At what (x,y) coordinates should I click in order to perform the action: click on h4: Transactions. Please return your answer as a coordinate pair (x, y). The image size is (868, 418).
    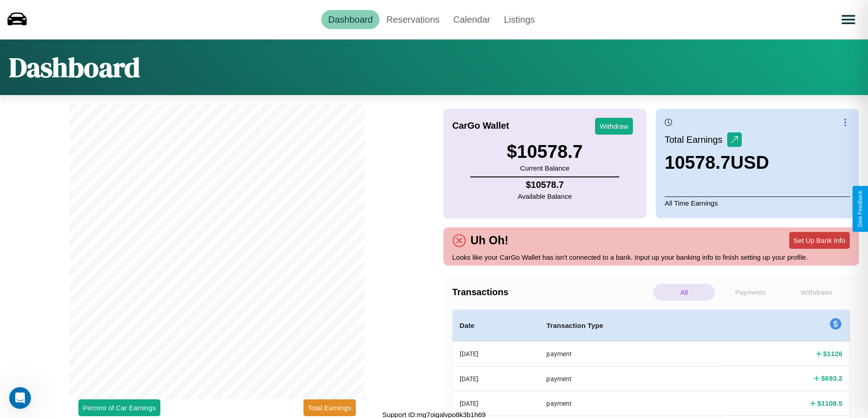
    Looking at the image, I should click on (551, 292).